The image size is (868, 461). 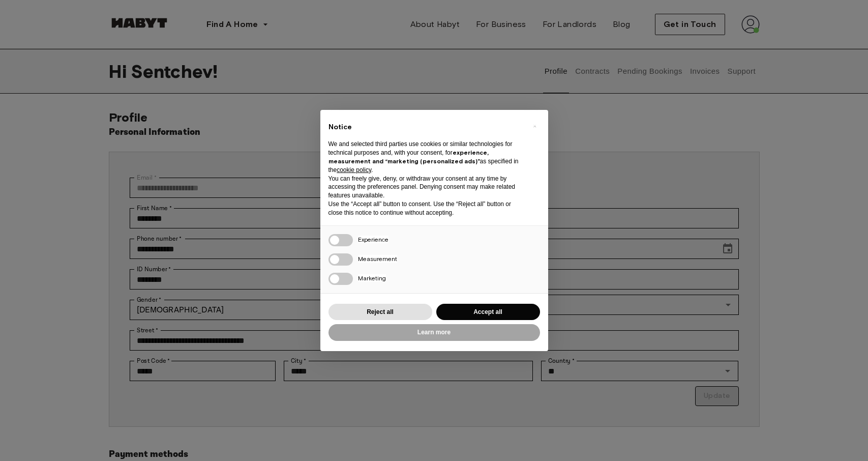 What do you see at coordinates (426, 209) in the screenshot?
I see `p: Use the “Accept all” button to consent. Use the “Reject all” button or close this notice to conti...` at bounding box center [426, 209].